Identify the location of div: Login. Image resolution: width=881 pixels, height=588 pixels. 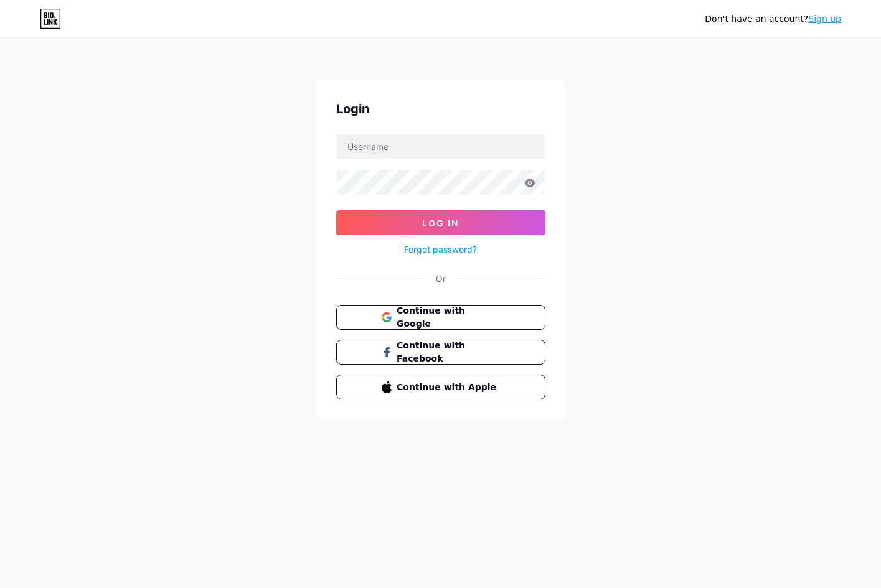
(441, 109).